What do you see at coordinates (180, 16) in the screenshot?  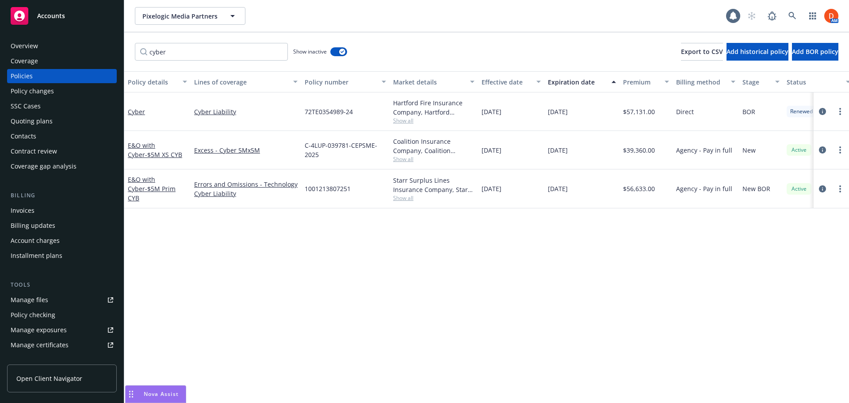 I see `span: Pixelogic Media Partners` at bounding box center [180, 16].